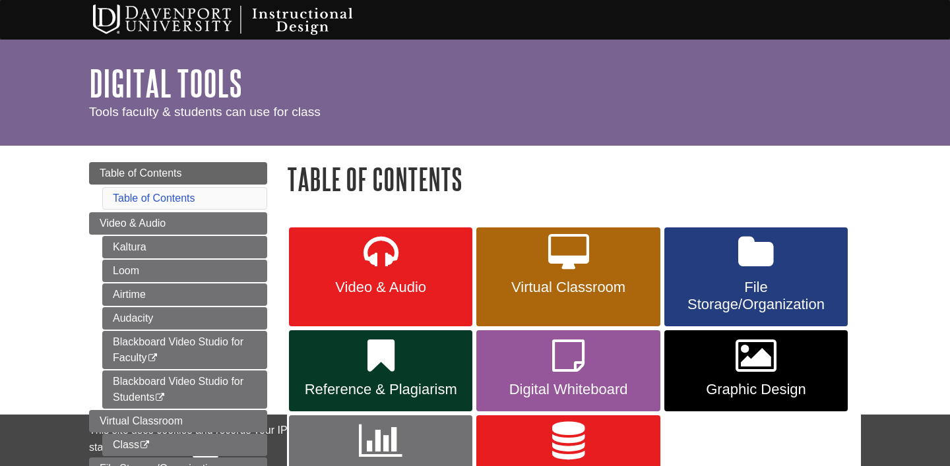 Image resolution: width=950 pixels, height=466 pixels. What do you see at coordinates (756, 371) in the screenshot?
I see `a: Graphic Design` at bounding box center [756, 371].